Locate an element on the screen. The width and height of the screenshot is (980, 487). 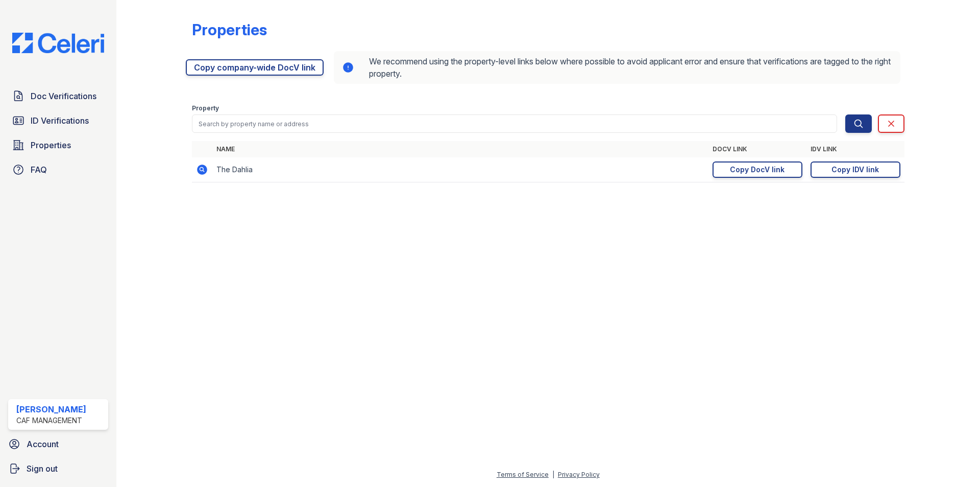
a: Terms of Service is located at coordinates (523, 474).